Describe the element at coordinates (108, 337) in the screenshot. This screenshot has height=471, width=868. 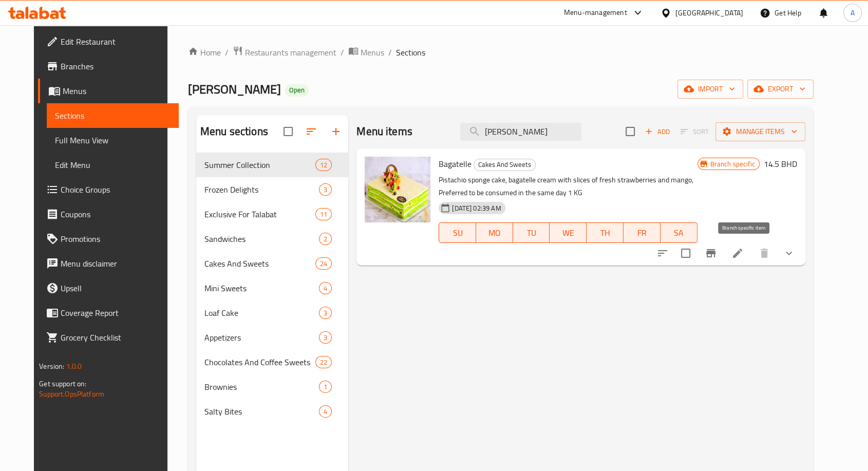
I see `a: Grocery Checklist` at that location.